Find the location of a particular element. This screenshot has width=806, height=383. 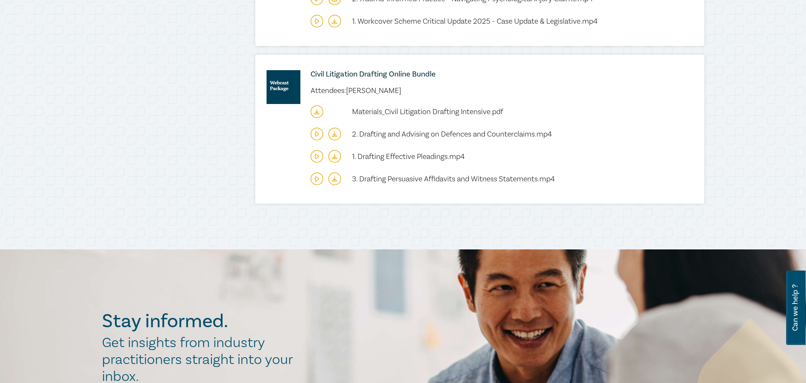

span: Can we help ? is located at coordinates (795, 308).